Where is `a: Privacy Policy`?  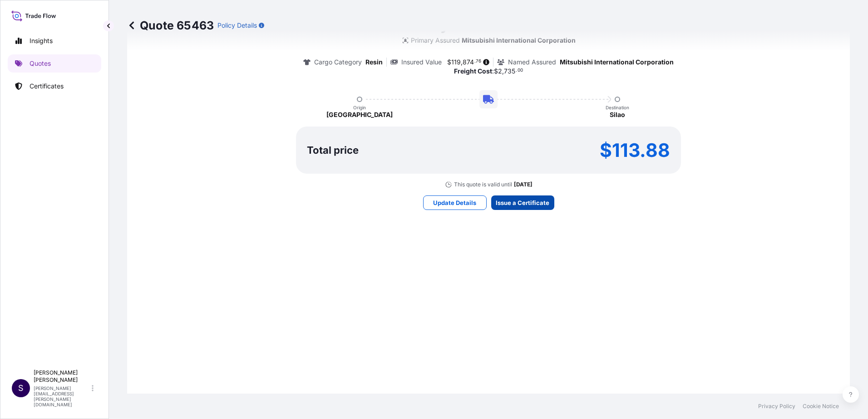
a: Privacy Policy is located at coordinates (777, 407).